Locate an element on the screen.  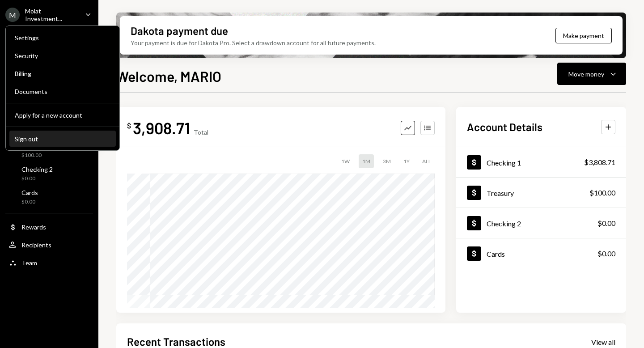
div: M is located at coordinates (13, 15).